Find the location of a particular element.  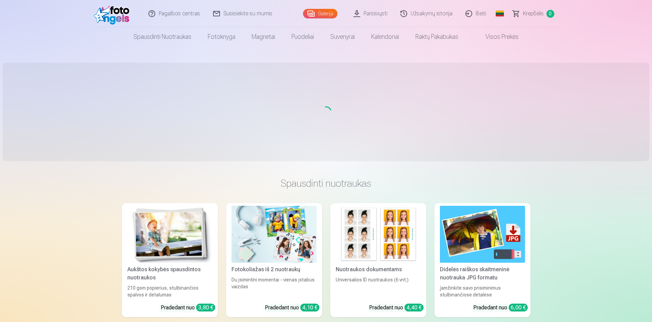

div: Du įsimintini momentai - vienas įstabus vaizdas is located at coordinates (274, 287).